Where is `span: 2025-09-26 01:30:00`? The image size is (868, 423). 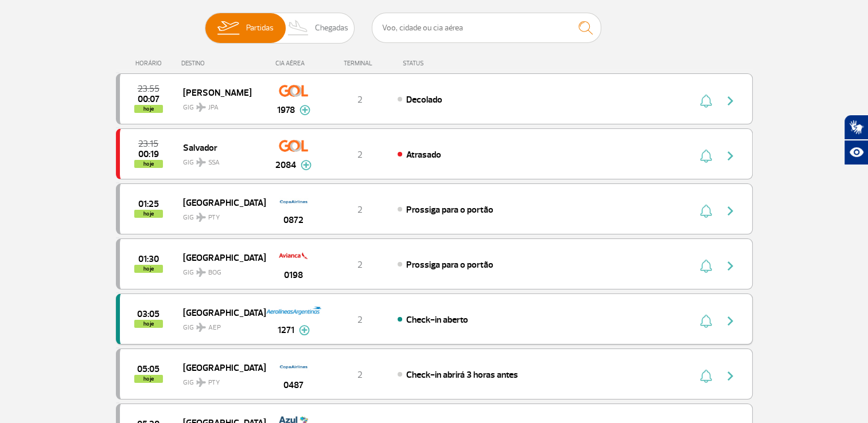
span: 2025-09-26 01:30:00 is located at coordinates (149, 259).